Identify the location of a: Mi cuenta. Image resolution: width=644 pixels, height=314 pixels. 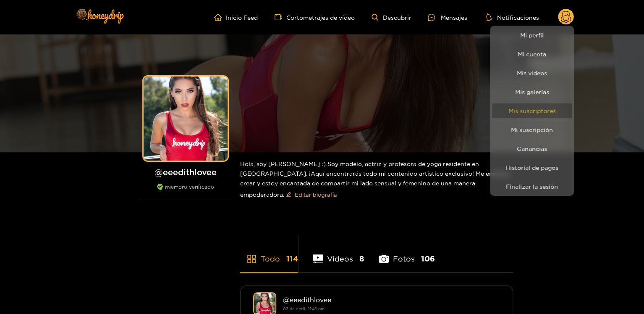
(532, 53).